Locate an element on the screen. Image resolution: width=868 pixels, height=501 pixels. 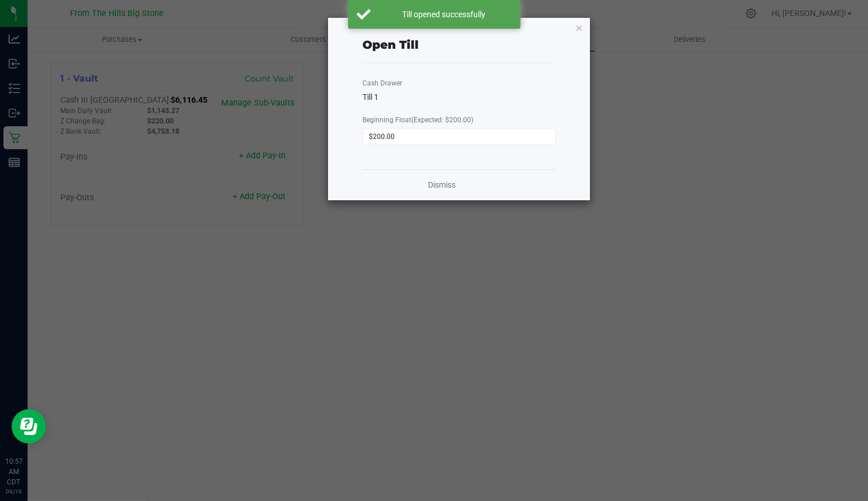
a: Dismiss is located at coordinates (442, 184).